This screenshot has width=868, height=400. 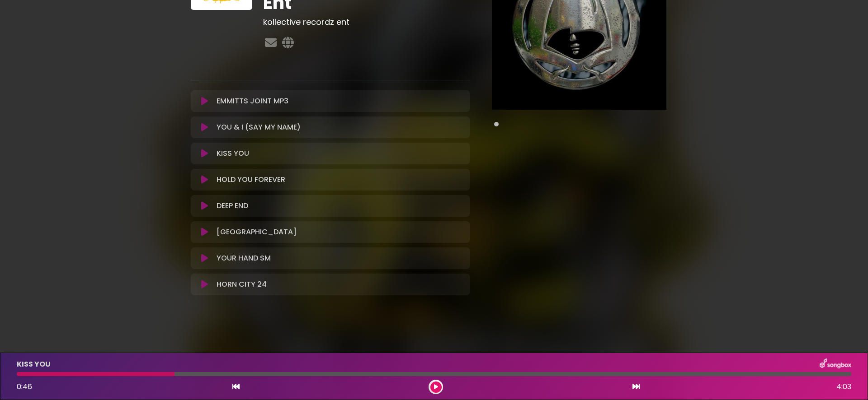 I want to click on h3: kollective recordz ent, so click(x=366, y=22).